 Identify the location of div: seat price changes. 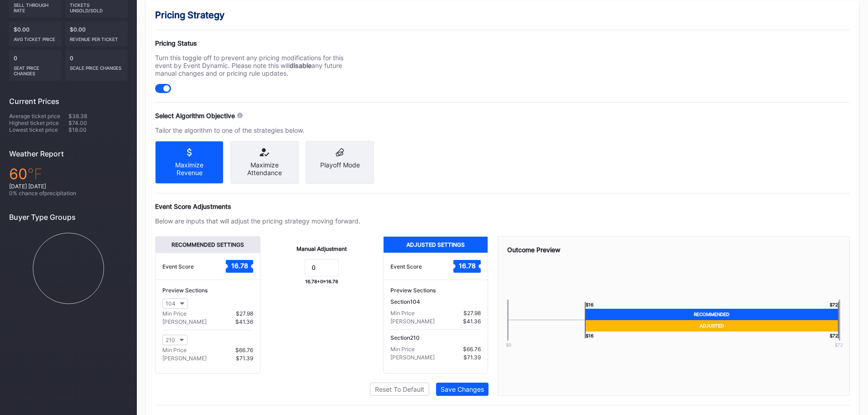
(36, 69).